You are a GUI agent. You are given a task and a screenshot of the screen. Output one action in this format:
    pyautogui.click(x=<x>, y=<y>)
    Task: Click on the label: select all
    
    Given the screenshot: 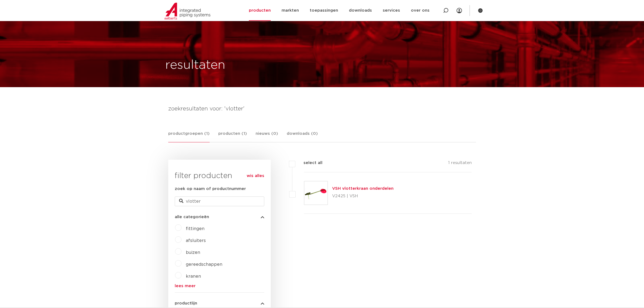 What is the action you would take?
    pyautogui.click(x=309, y=163)
    